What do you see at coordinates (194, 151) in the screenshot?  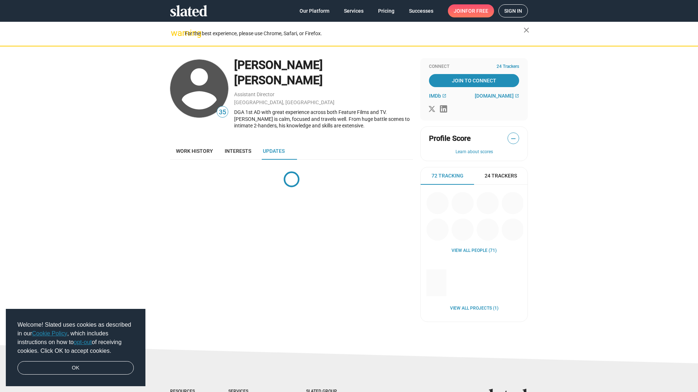 I see `span: Work history` at bounding box center [194, 151].